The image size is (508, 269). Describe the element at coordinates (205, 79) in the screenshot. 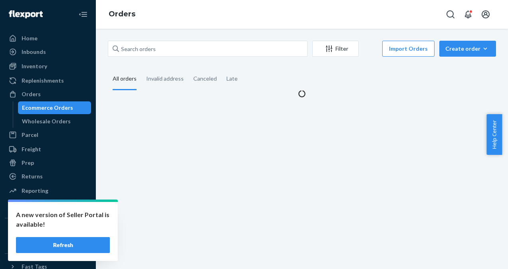

I see `div: Canceled` at that location.